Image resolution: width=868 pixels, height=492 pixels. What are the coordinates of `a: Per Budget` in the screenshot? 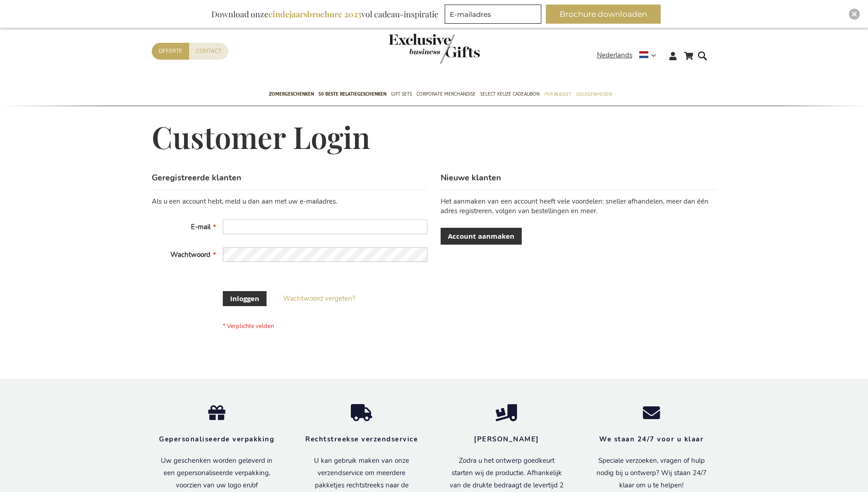 It's located at (558, 95).